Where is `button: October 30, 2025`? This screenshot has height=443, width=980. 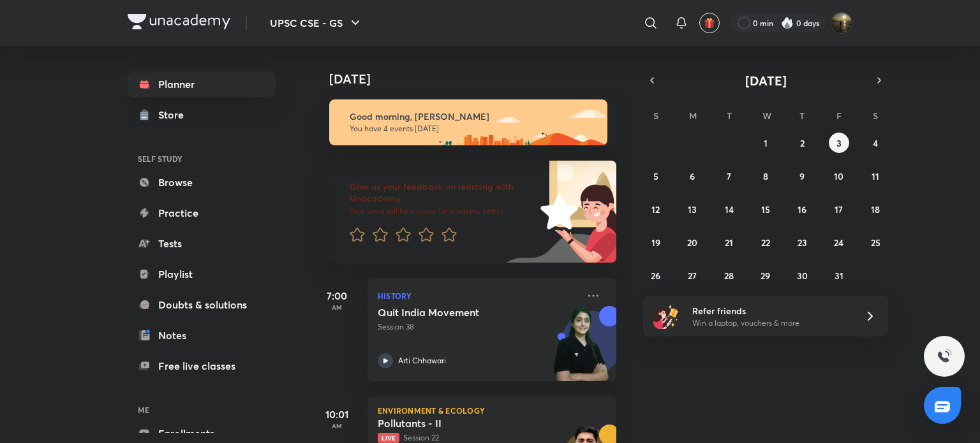
button: October 30, 2025 is located at coordinates (802, 275).